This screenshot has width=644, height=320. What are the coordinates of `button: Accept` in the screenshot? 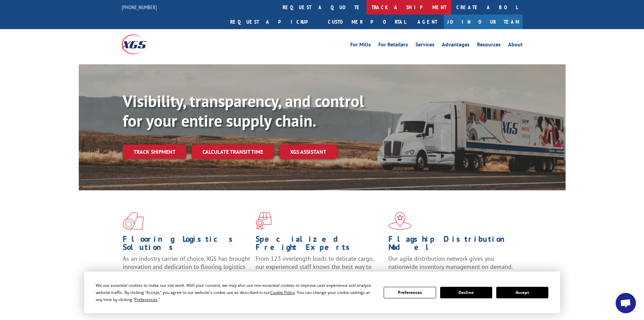 It's located at (522, 292).